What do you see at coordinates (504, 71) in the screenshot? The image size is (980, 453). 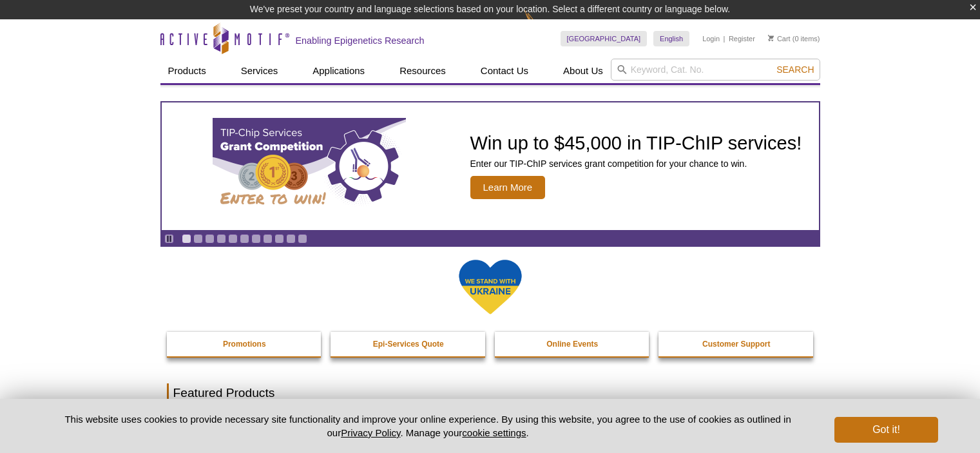 I see `a: Contact Us` at bounding box center [504, 71].